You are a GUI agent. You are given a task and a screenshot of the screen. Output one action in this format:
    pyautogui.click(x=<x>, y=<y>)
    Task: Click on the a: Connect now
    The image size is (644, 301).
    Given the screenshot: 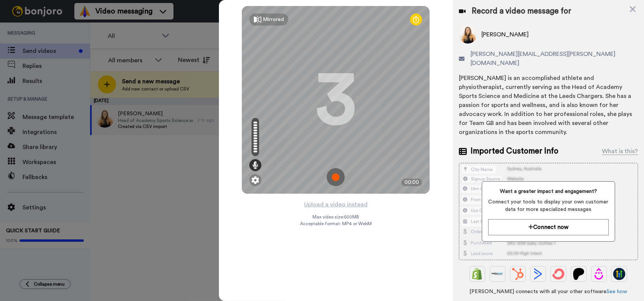 What is the action you would take?
    pyautogui.click(x=548, y=227)
    